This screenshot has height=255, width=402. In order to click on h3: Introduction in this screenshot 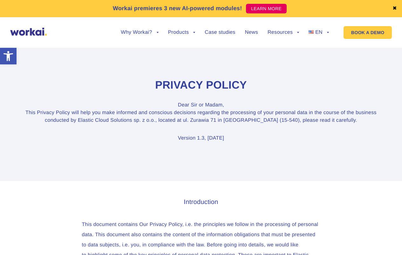, I will do `click(201, 202)`.